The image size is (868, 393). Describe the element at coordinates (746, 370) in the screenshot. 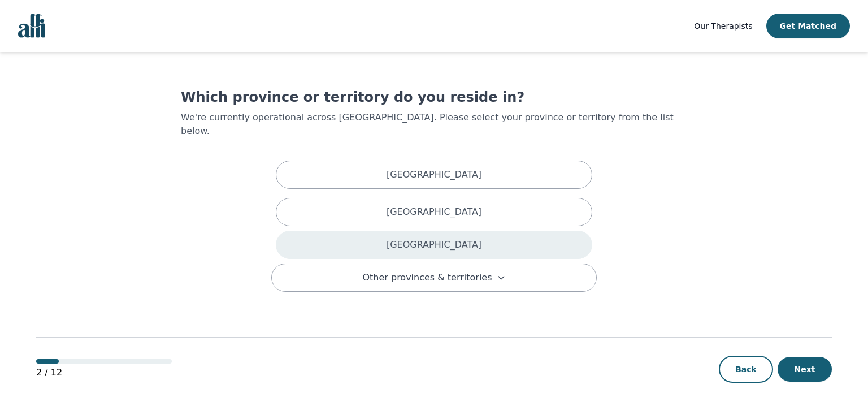

I see `button: Back` at that location.